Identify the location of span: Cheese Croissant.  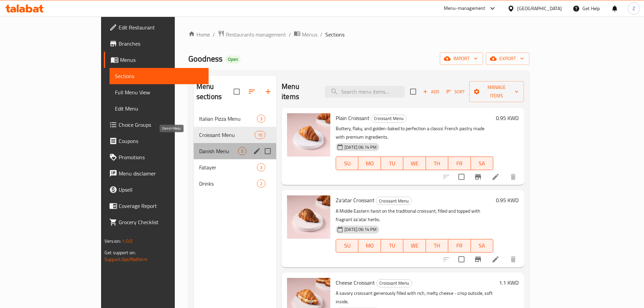
(356, 283).